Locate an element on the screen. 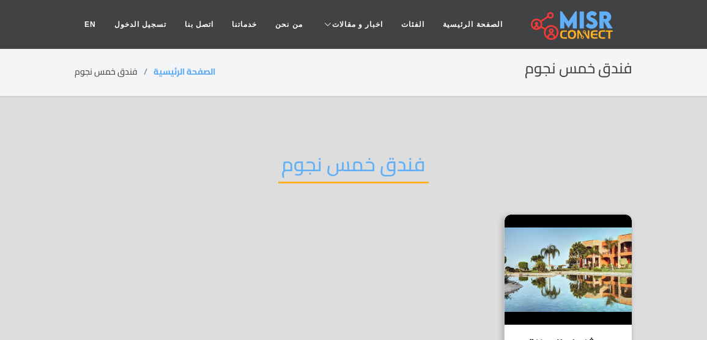 This screenshot has height=340, width=707. img: main.misr_connect is located at coordinates (572, 24).